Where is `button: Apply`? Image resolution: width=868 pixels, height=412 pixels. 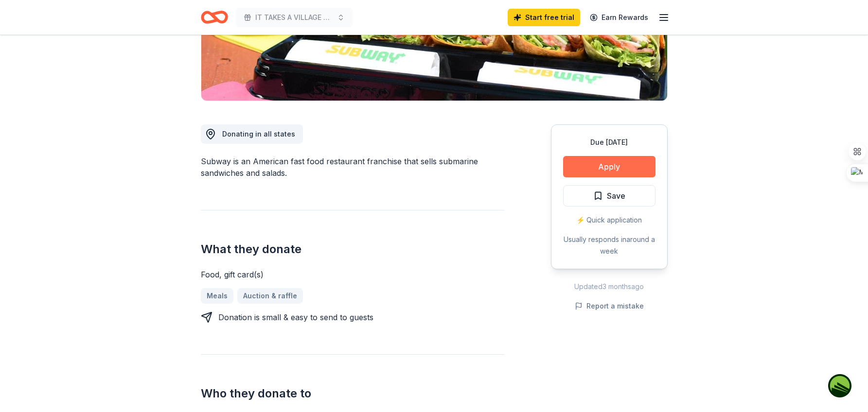
button: Apply is located at coordinates (610, 167).